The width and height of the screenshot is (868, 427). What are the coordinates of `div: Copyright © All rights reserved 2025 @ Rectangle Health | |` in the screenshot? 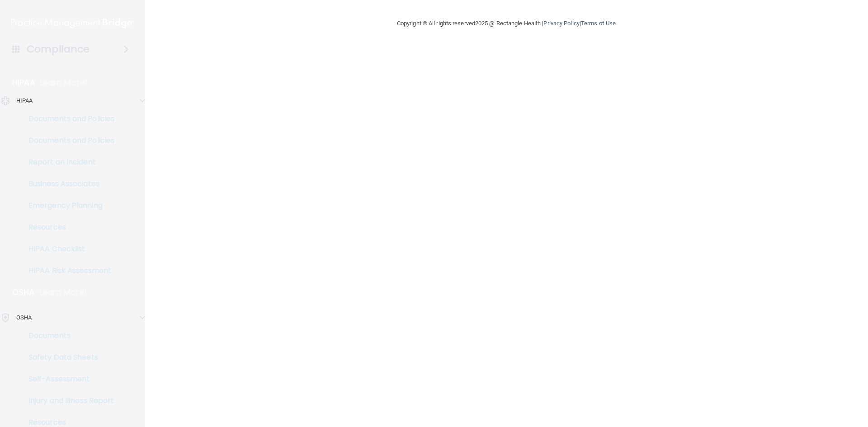 It's located at (507, 23).